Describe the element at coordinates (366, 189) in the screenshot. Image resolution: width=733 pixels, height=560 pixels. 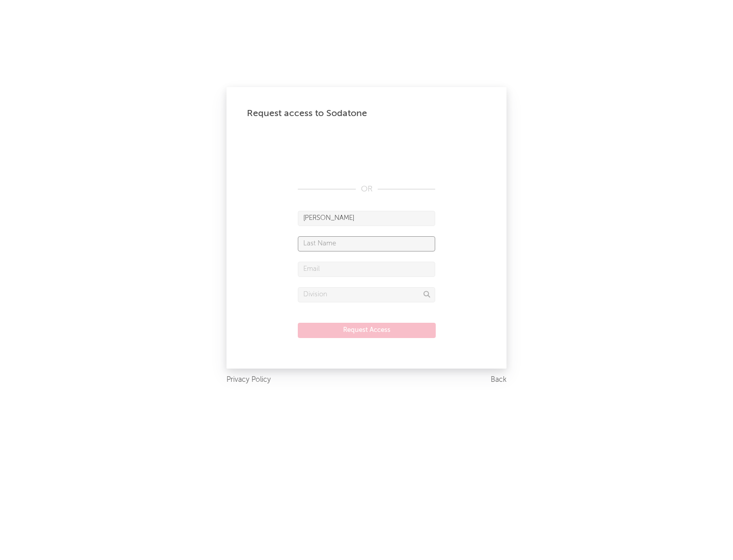
I see `div: OR` at that location.